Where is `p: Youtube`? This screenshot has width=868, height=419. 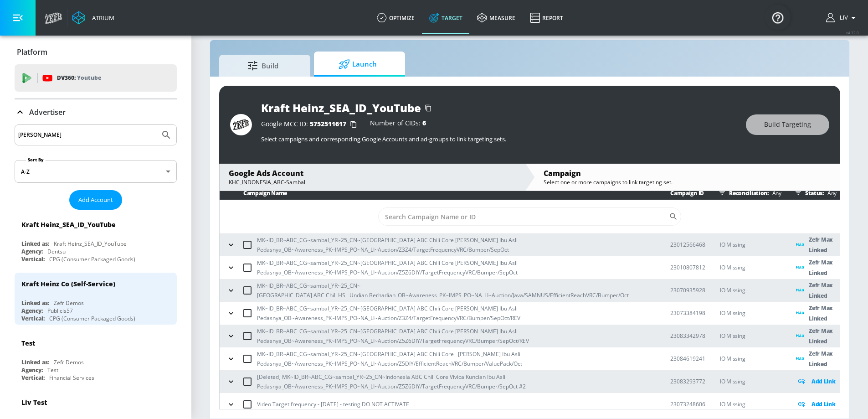 p: Youtube is located at coordinates (89, 77).